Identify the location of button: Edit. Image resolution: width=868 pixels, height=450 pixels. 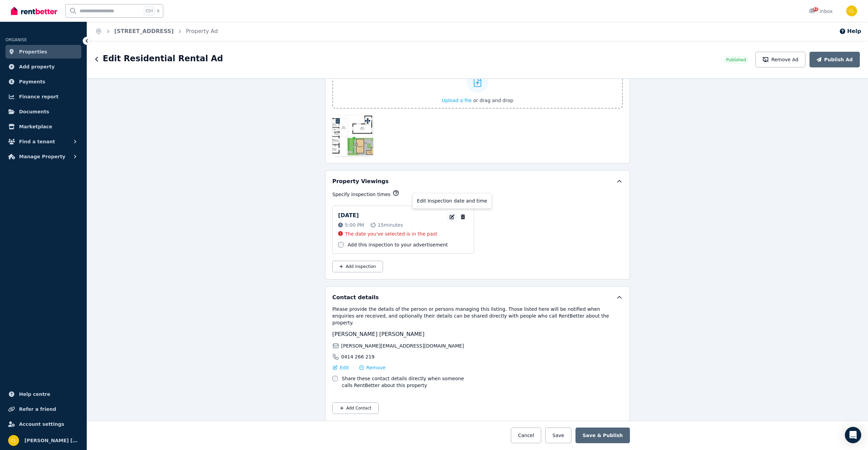
(340, 368).